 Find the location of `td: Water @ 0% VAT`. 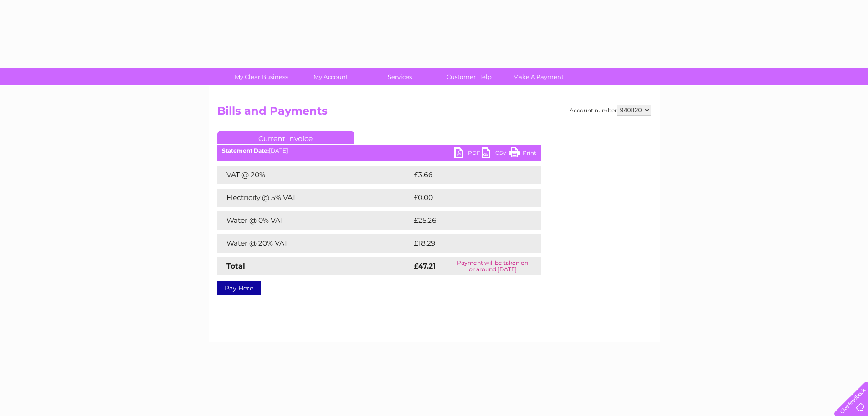

td: Water @ 0% VAT is located at coordinates (315, 220).